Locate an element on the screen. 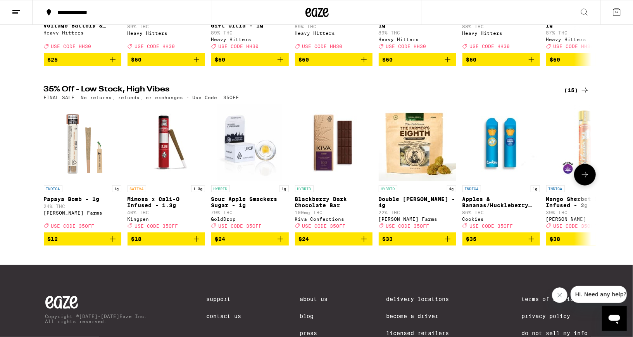 This screenshot has width=633, height=337. a: (15) is located at coordinates (577, 90).